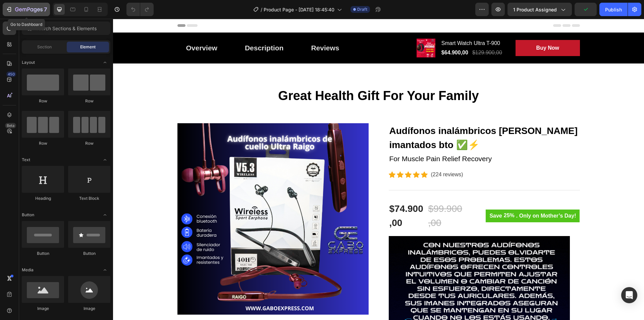 This screenshot has width=644, height=320. Describe the element at coordinates (44, 47) in the screenshot. I see `span: Section` at that location.